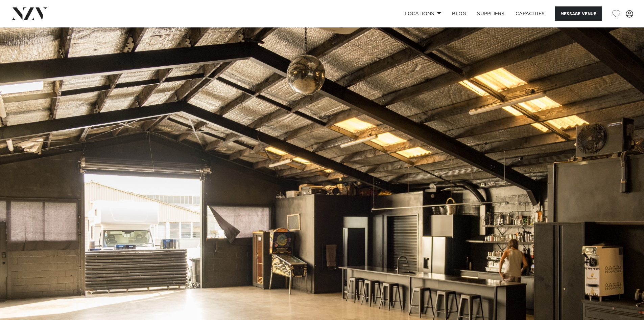 Image resolution: width=644 pixels, height=320 pixels. What do you see at coordinates (491, 13) in the screenshot?
I see `a: SUPPLIERS` at bounding box center [491, 13].